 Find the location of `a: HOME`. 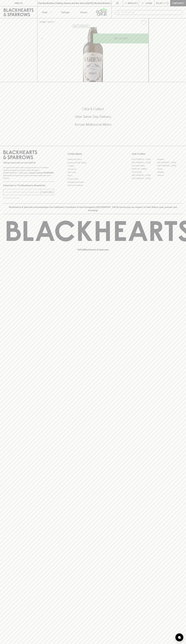

a: HOME is located at coordinates (43, 22).